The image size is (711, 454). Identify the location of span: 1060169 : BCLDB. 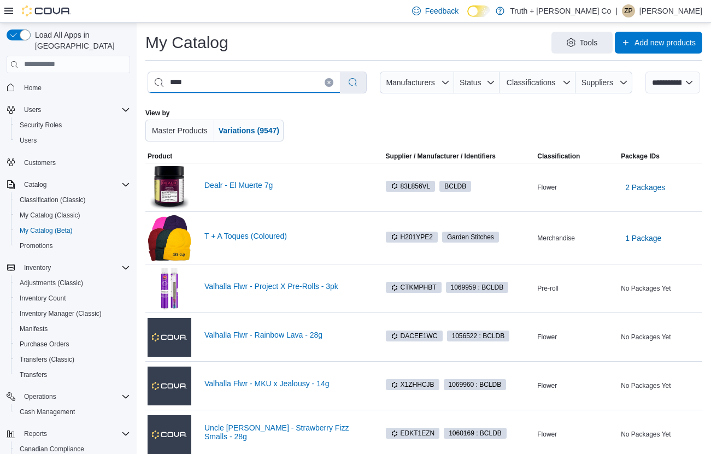
(475, 434).